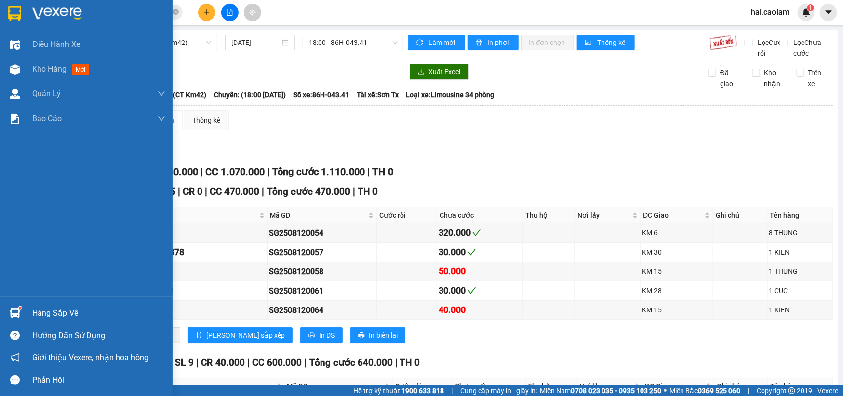 Image resolution: width=843 pixels, height=396 pixels. What do you see at coordinates (601, 390) in the screenshot?
I see `span: Miền Nam` at bounding box center [601, 390].